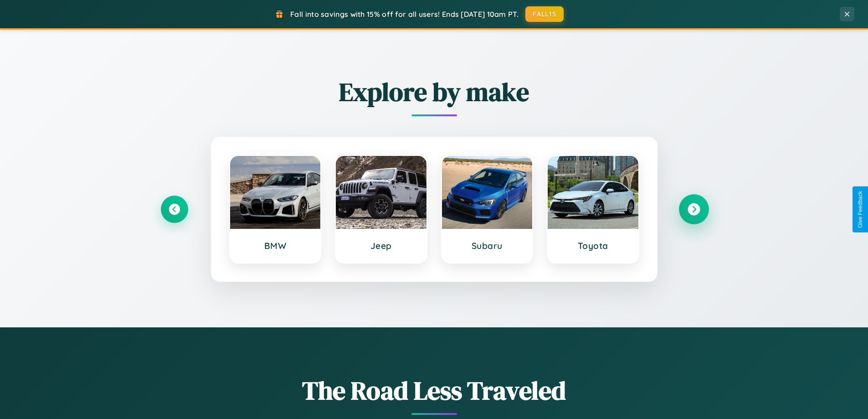 This screenshot has height=419, width=868. I want to click on div: Give Feedback, so click(860, 209).